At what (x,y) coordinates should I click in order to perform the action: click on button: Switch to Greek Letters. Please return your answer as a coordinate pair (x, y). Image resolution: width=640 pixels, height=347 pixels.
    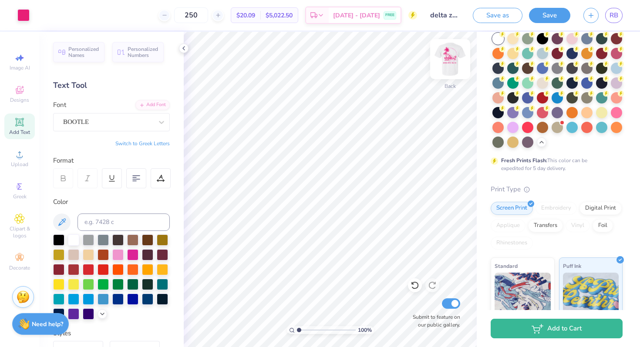
    Looking at the image, I should click on (142, 144).